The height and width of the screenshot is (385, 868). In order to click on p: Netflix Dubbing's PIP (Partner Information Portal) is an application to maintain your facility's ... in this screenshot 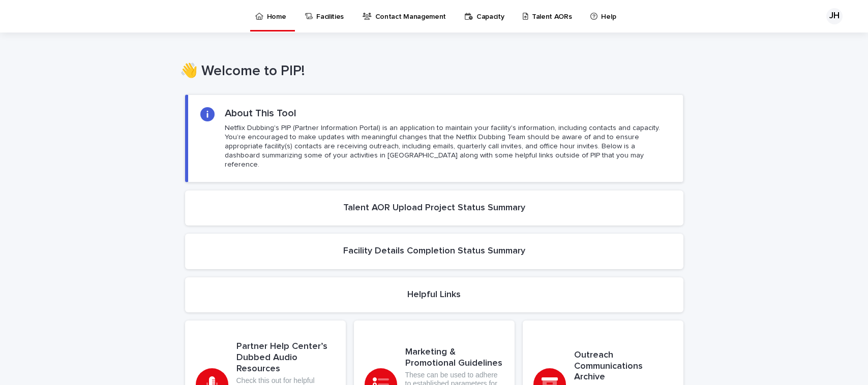, I will do `click(448, 147)`.